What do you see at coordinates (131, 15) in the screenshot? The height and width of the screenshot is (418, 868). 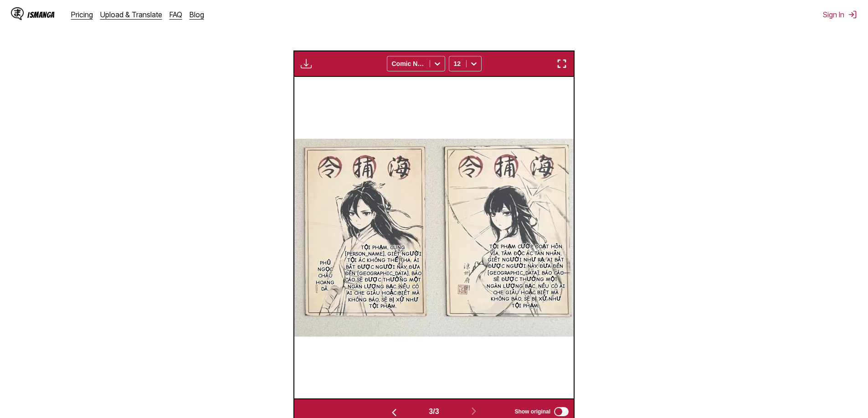 I see `a: Upload & Translate` at bounding box center [131, 15].